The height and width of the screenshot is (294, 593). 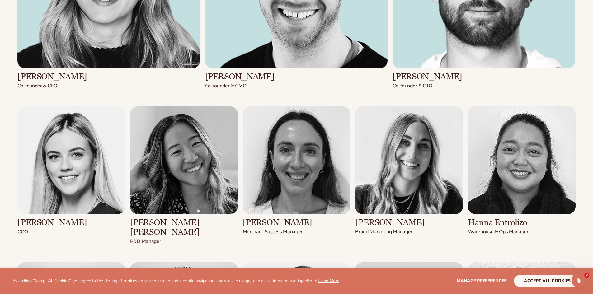 What do you see at coordinates (409, 160) in the screenshot?
I see `img: Shopify Image 8` at bounding box center [409, 160].